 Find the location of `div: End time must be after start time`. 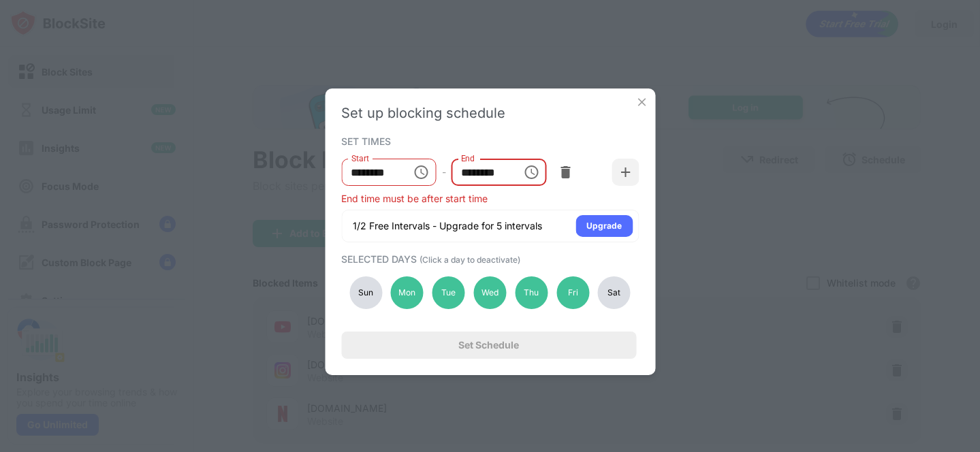

div: End time must be after start time is located at coordinates (489, 198).